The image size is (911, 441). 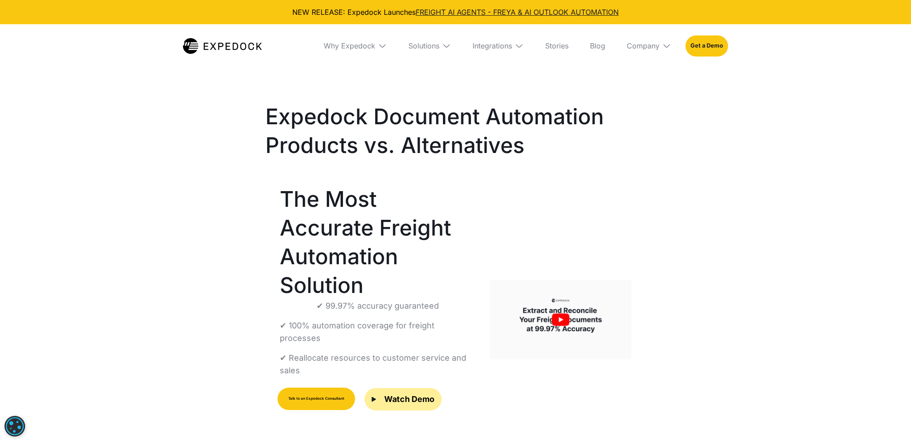 I want to click on div: Chat Widget, so click(x=836, y=392).